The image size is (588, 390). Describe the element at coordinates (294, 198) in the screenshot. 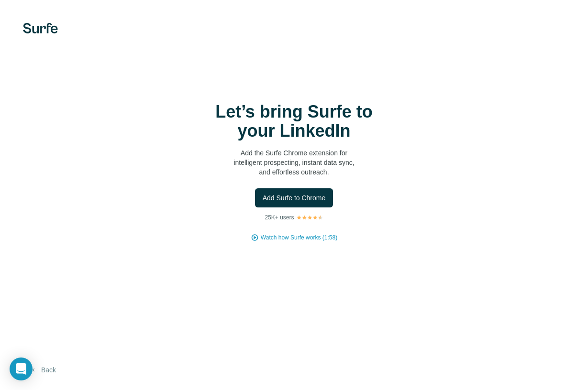

I see `button: Add Surfe to Chrome` at that location.